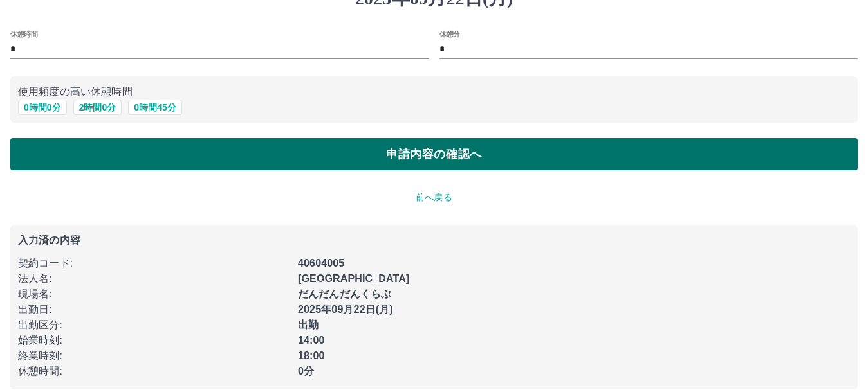 The width and height of the screenshot is (868, 390). What do you see at coordinates (434, 197) in the screenshot?
I see `p: 前へ戻る` at bounding box center [434, 197].